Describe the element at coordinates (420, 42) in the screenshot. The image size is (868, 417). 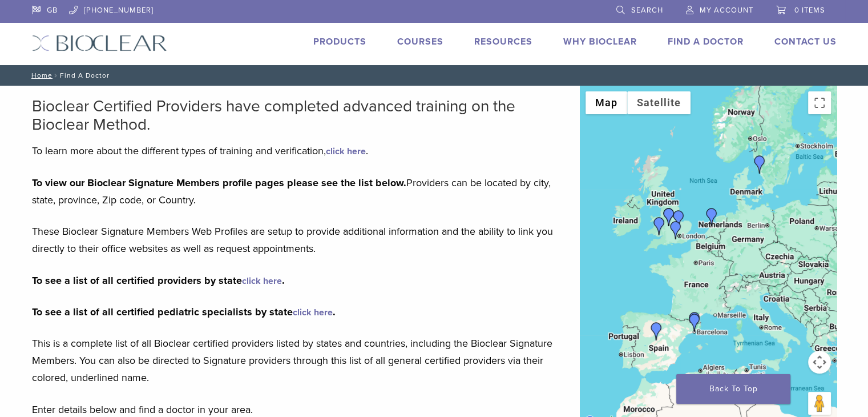
I see `a: Courses` at that location.